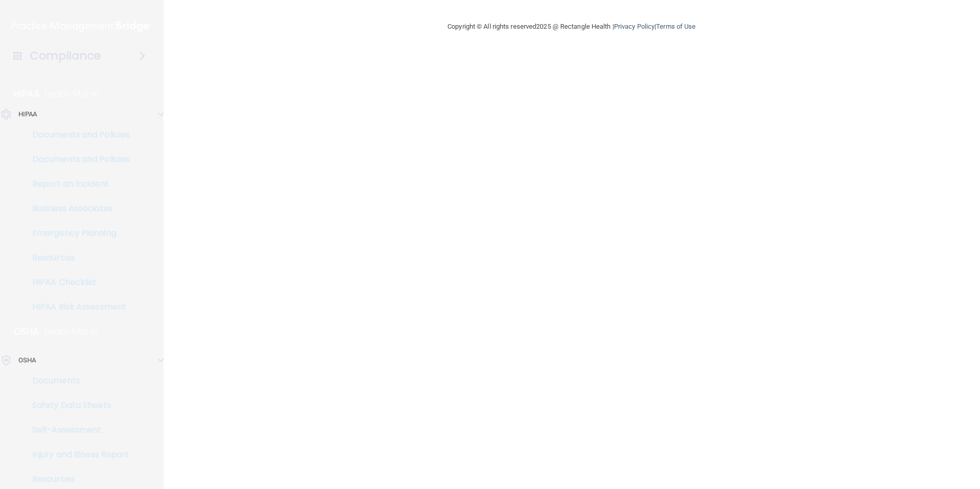  What do you see at coordinates (76, 233) in the screenshot?
I see `p: Emergency Planning` at bounding box center [76, 233].